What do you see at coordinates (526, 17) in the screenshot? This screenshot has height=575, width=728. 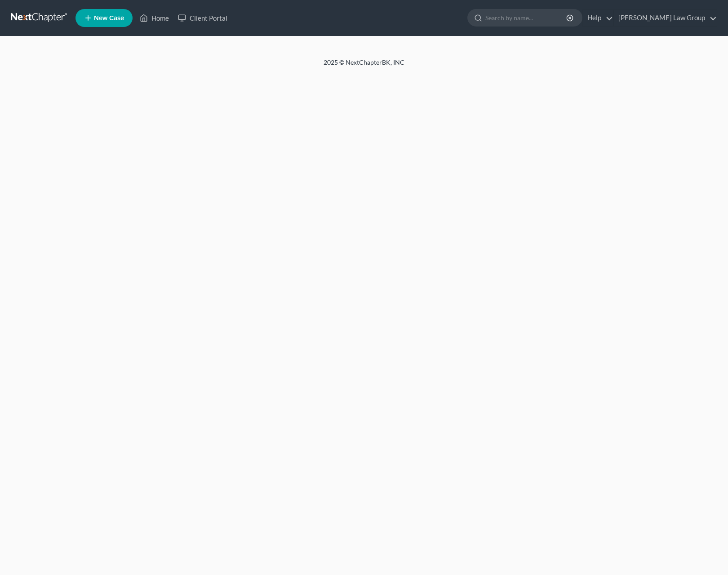 I see `input: Search by name...` at bounding box center [526, 17].